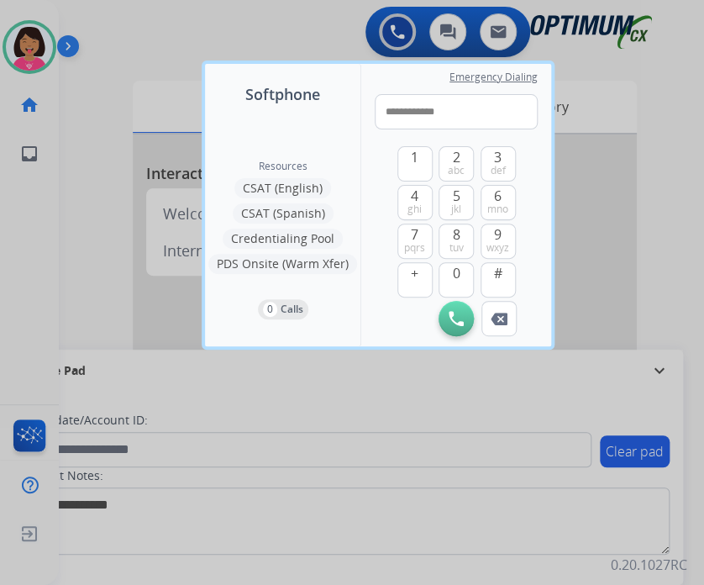 The width and height of the screenshot is (704, 585). I want to click on span: pqrs, so click(414, 248).